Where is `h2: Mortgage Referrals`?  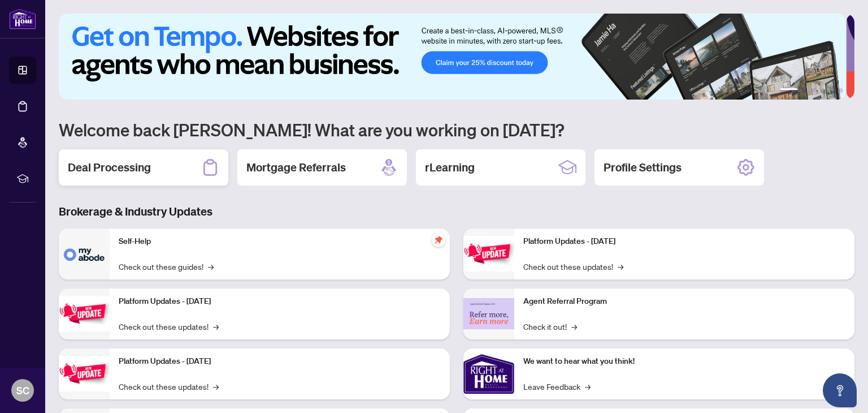
h2: Mortgage Referrals is located at coordinates (296, 167).